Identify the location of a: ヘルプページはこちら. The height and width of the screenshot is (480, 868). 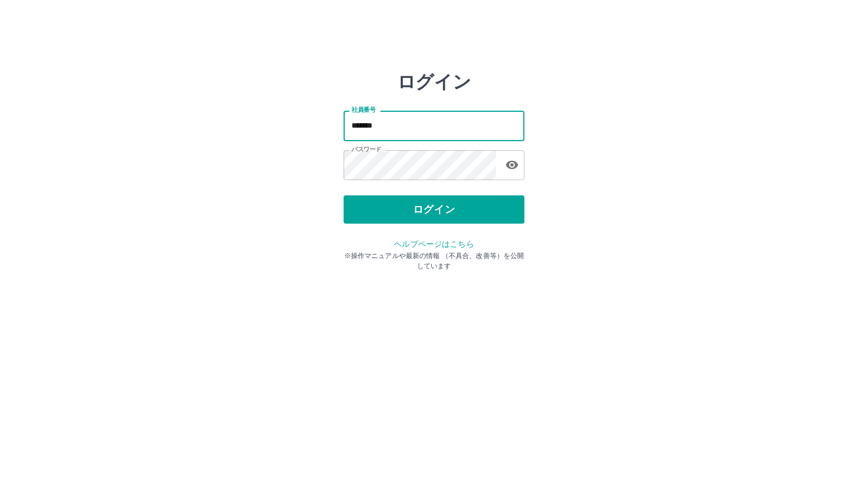
(434, 244).